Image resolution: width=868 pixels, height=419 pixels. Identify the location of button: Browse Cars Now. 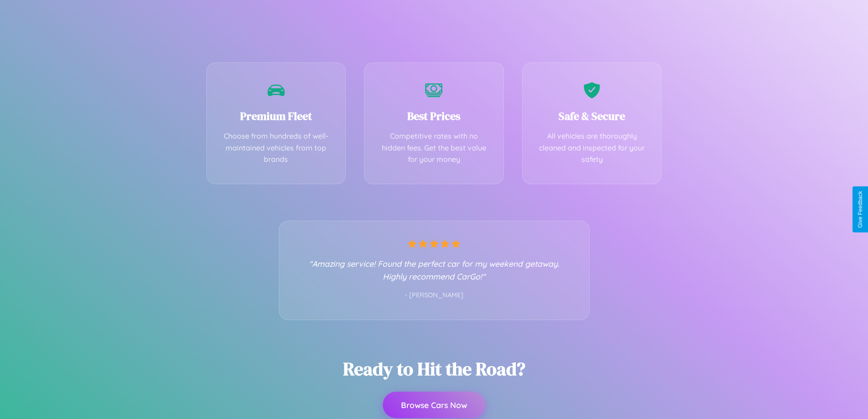
(434, 405).